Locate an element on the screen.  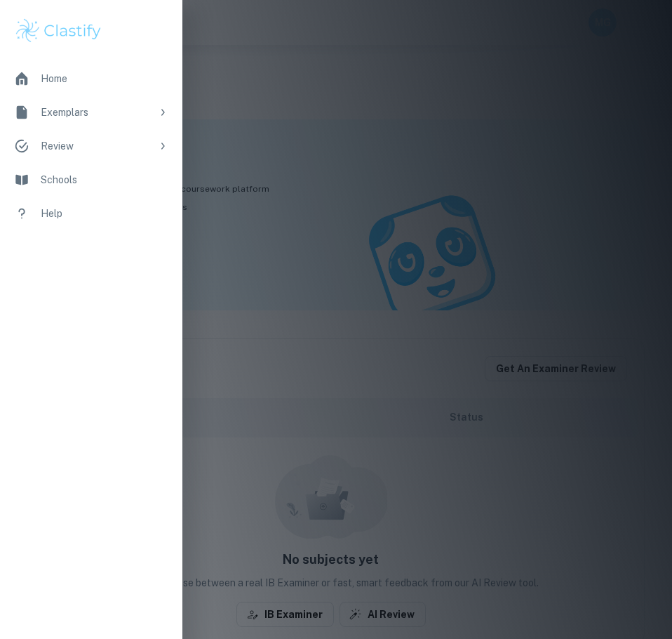
div: Exemplars is located at coordinates (96, 112).